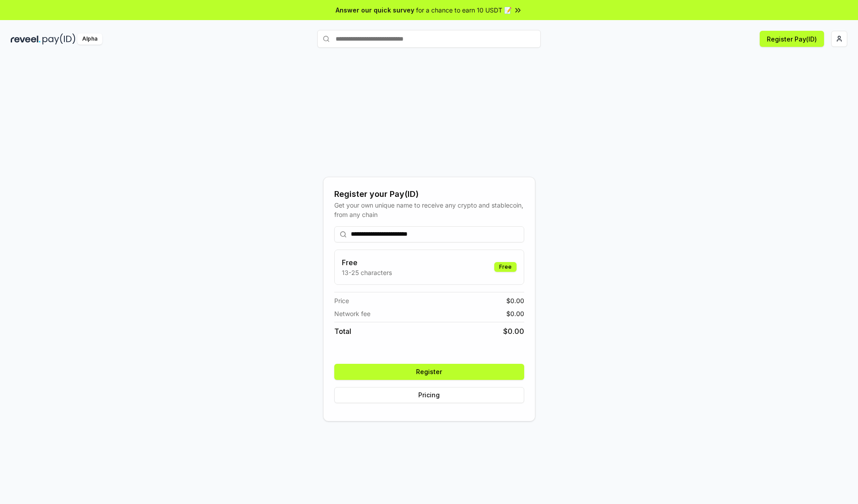 Image resolution: width=858 pixels, height=504 pixels. What do you see at coordinates (429, 210) in the screenshot?
I see `div: Get your own unique name to receive any crypto and stablecoin, from any chain` at bounding box center [429, 210].